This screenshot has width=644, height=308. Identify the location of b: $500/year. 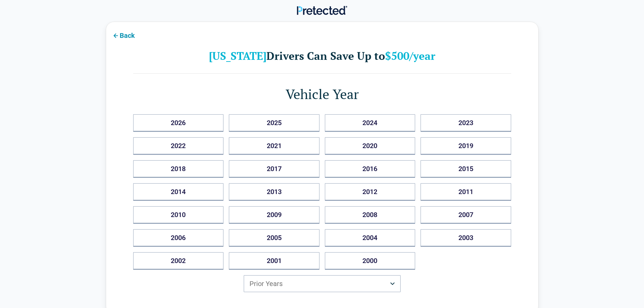
(410, 56).